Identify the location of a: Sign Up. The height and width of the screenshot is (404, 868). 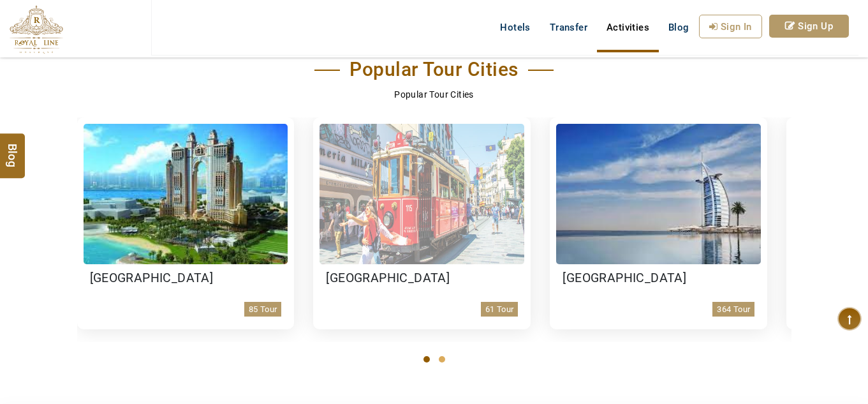
(809, 26).